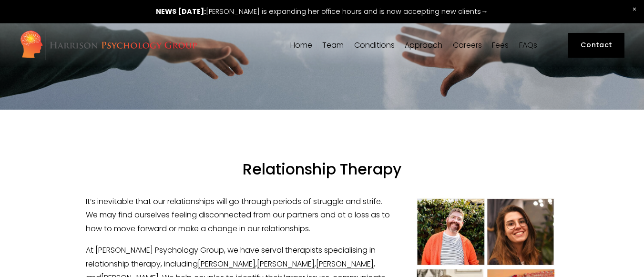 This screenshot has height=277, width=644. Describe the element at coordinates (500, 45) in the screenshot. I see `a: Fees` at that location.